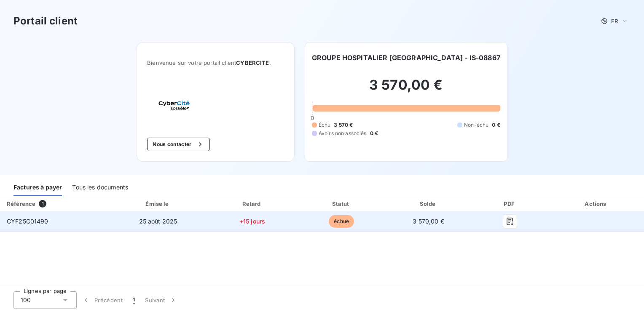 This screenshot has width=644, height=314. I want to click on span: Avoirs non associés, so click(343, 134).